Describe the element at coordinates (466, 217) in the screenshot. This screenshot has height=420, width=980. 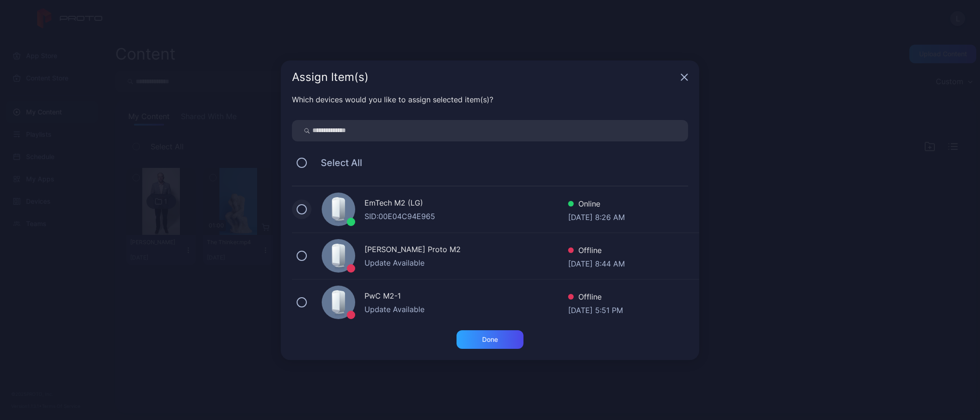
I see `div: SID: 00E04C94E965` at that location.